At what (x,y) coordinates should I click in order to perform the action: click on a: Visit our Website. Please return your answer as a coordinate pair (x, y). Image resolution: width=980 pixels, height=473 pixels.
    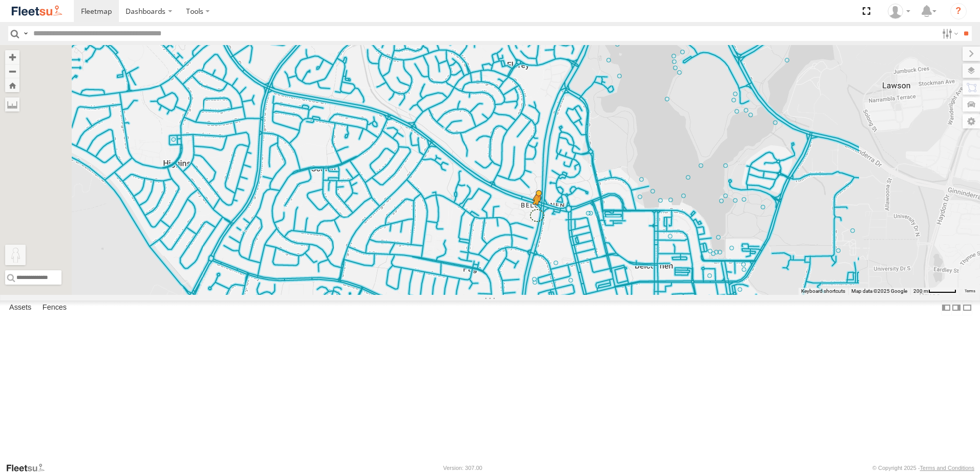
    Looking at the image, I should click on (29, 468).